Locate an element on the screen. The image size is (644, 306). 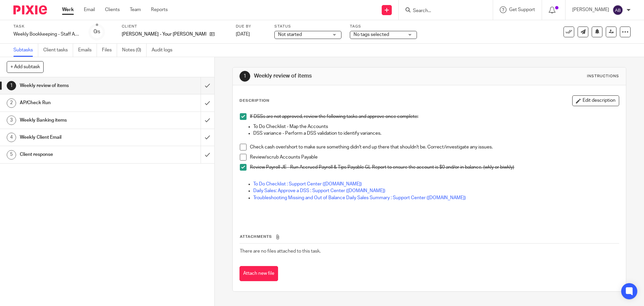
div: 5 is located at coordinates (11, 155).